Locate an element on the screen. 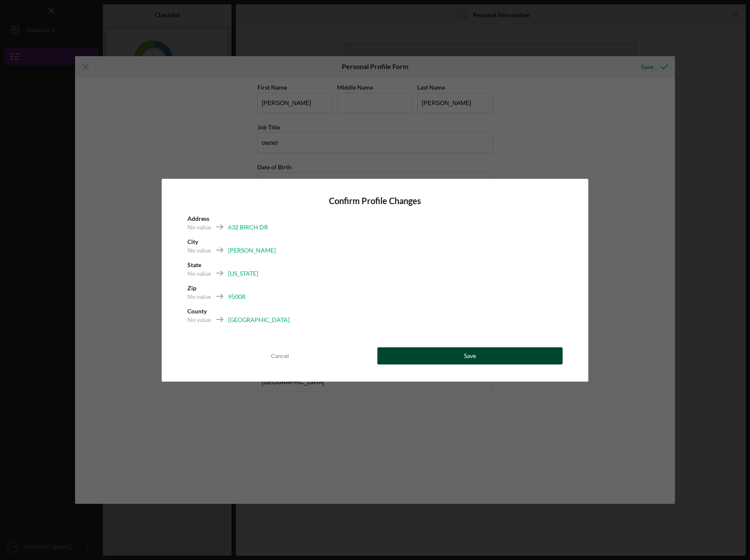 The height and width of the screenshot is (560, 750). b: City is located at coordinates (192, 242).